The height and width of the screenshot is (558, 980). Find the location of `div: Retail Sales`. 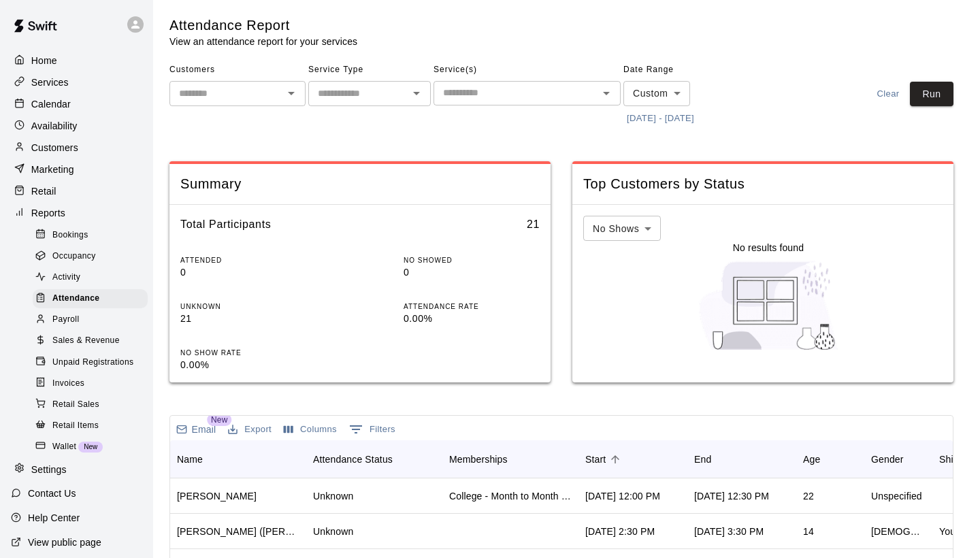

div: Retail Sales is located at coordinates (90, 405).